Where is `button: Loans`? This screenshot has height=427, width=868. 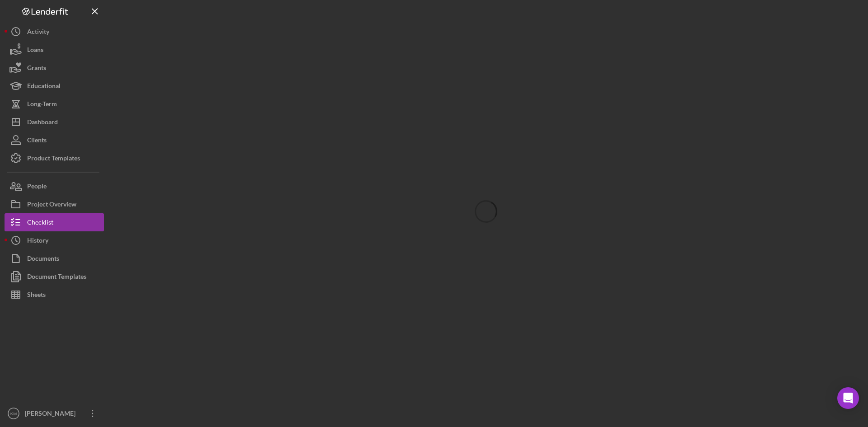
button: Loans is located at coordinates (54, 49).